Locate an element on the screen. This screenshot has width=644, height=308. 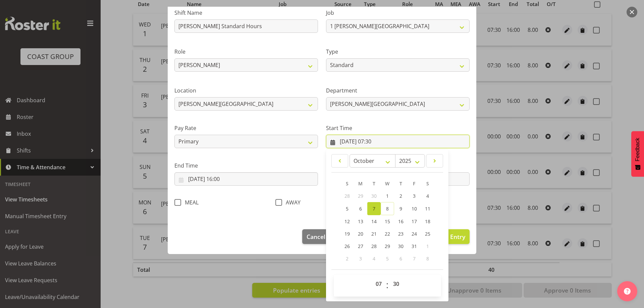
a: 5 is located at coordinates (347, 208).